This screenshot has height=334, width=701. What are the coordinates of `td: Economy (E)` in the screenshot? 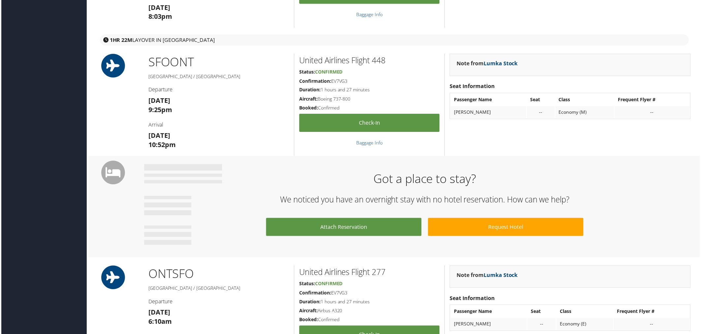 It's located at (586, 326).